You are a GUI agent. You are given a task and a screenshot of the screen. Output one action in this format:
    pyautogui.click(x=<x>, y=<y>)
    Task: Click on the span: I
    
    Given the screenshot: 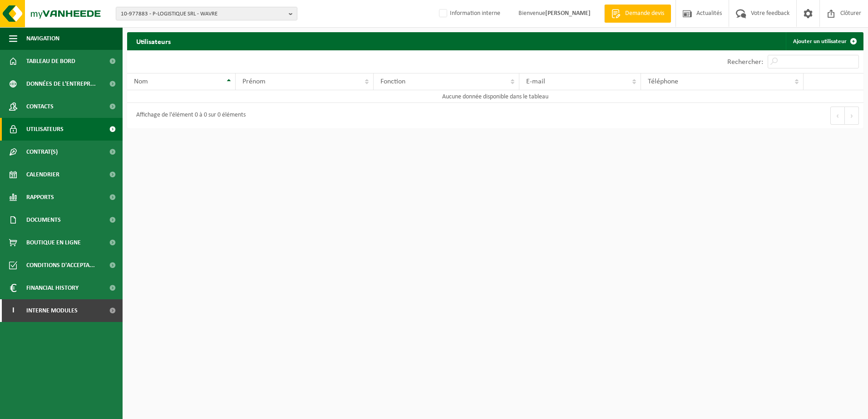 What is the action you would take?
    pyautogui.click(x=13, y=310)
    